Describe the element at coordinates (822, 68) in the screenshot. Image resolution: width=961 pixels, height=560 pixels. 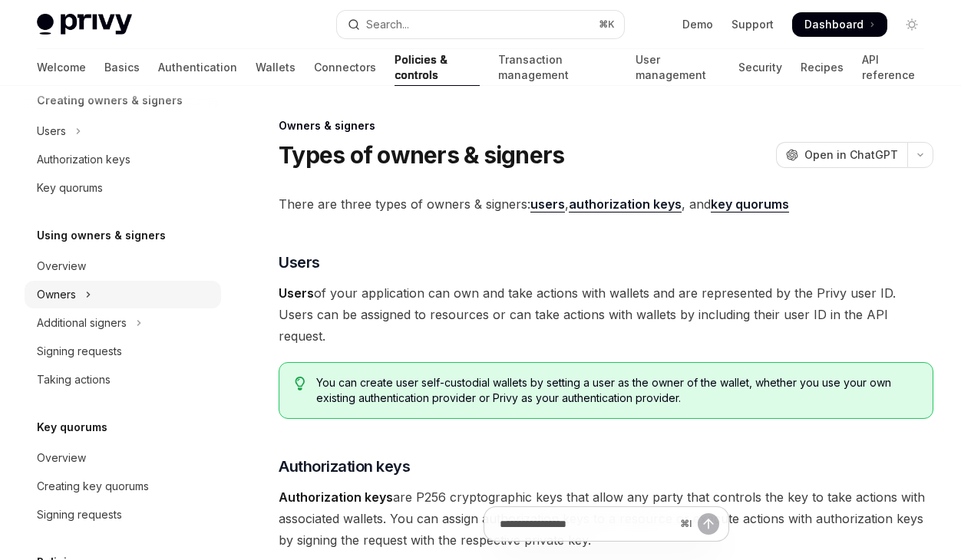
I see `a: Recipes` at that location.